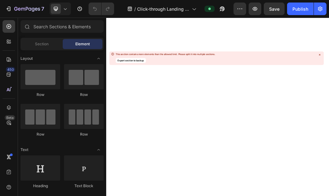 This screenshot has width=329, height=196. What do you see at coordinates (165, 54) in the screenshot?
I see `div: This section contains more elements than the allowed limit. Please split it into multiple sections.` at bounding box center [165, 54].